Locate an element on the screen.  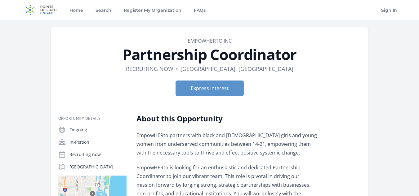
button: Express Interest is located at coordinates (210, 88).